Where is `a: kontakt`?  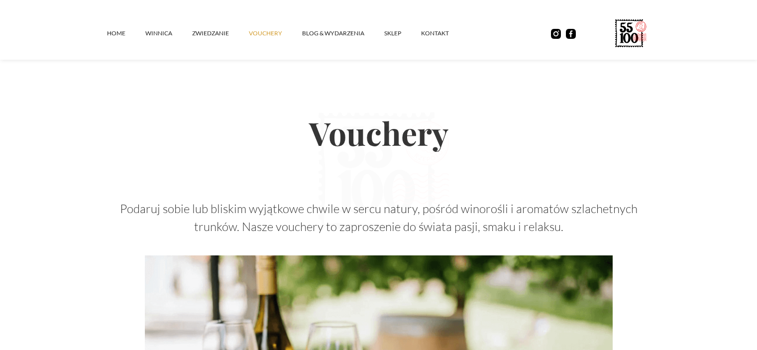 a: kontakt is located at coordinates (445, 33).